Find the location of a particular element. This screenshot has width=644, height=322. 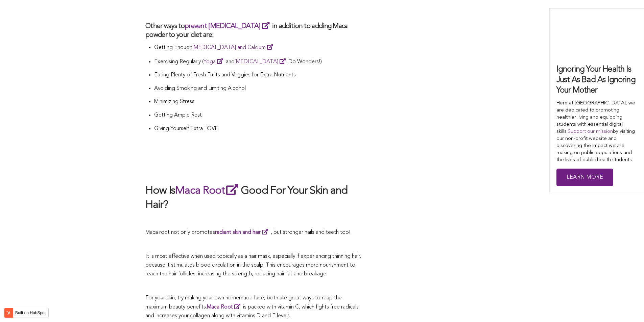

p: Avoiding Smoking and Limiting Alcohol is located at coordinates (260, 89).